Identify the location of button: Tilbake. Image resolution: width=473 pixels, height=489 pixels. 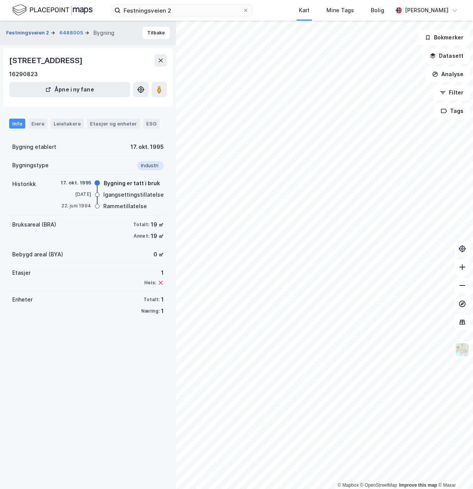
(156, 33).